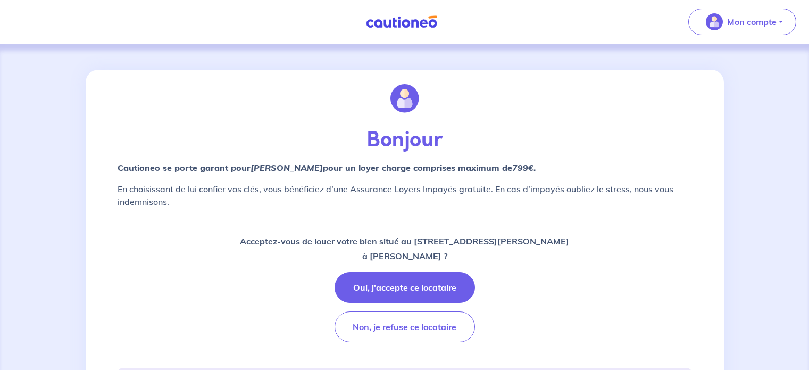 The height and width of the screenshot is (370, 809). I want to click on button: illu_account_valid_menu.svgMon compte, so click(742, 22).